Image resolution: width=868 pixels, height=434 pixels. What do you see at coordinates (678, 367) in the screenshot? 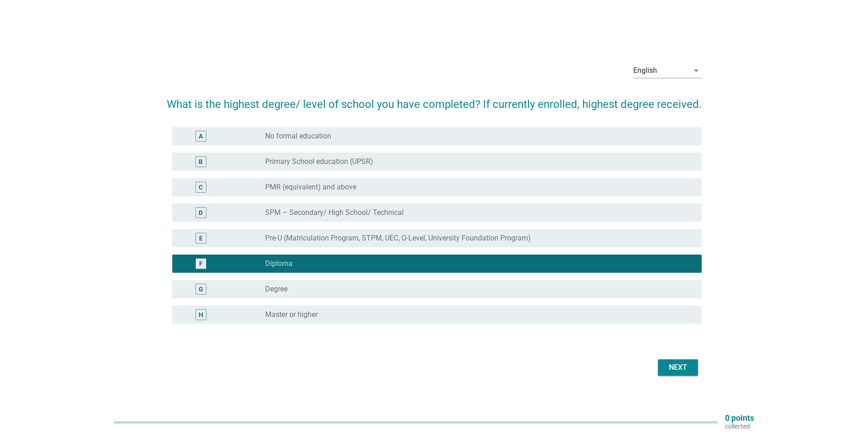
I see `div: Next` at bounding box center [678, 367].